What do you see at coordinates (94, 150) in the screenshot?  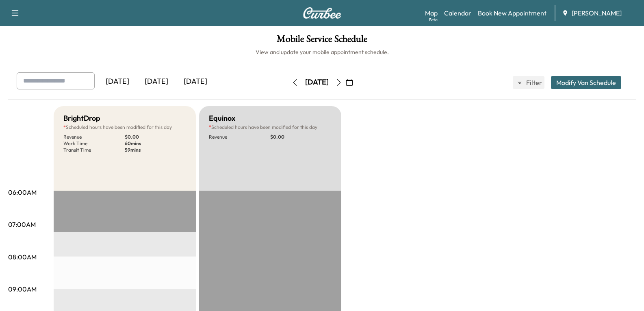 I see `p: Transit Time` at bounding box center [94, 150].